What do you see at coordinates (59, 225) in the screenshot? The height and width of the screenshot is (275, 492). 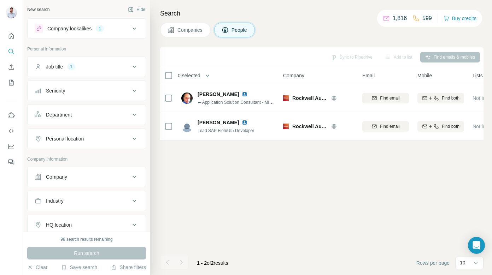 I see `div: HQ location` at bounding box center [59, 225].